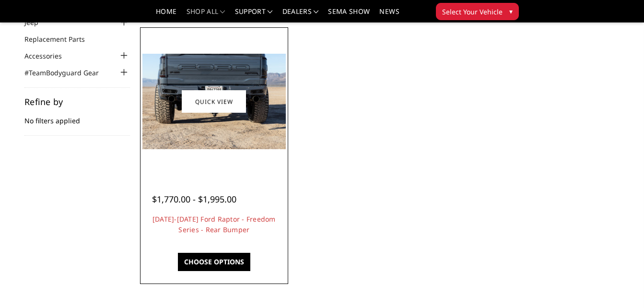 The image size is (644, 308). What do you see at coordinates (77, 102) in the screenshot?
I see `h5: Refine by` at bounding box center [77, 102].